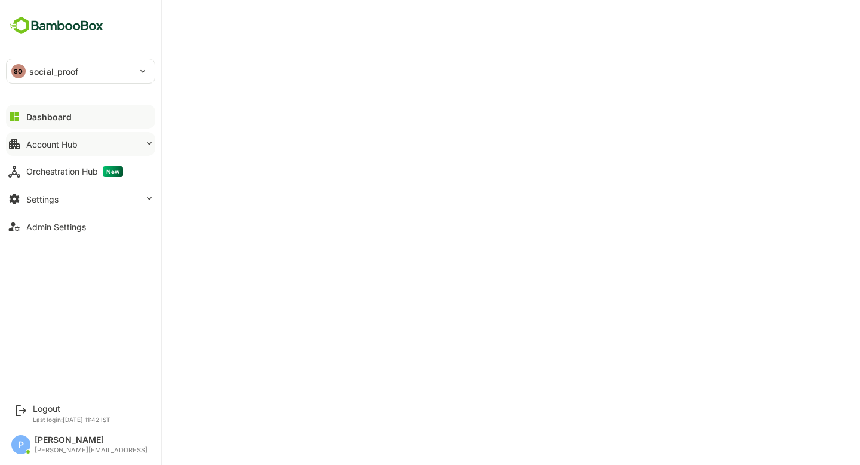  What do you see at coordinates (75, 172) in the screenshot?
I see `div: Orchestration Hub` at bounding box center [75, 172].